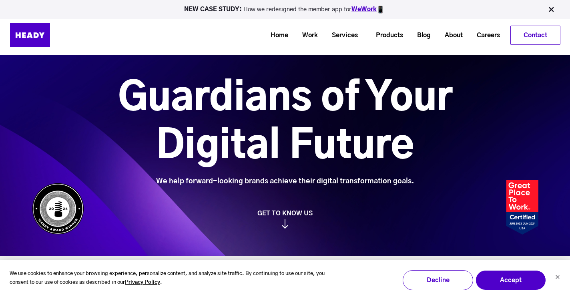 Image resolution: width=570 pixels, height=297 pixels. Describe the element at coordinates (285, 219) in the screenshot. I see `a: GET TO KNOW US` at that location.